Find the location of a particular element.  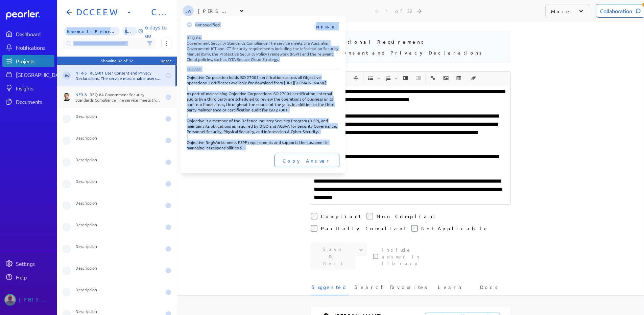

div: Dashboard is located at coordinates (35, 34).